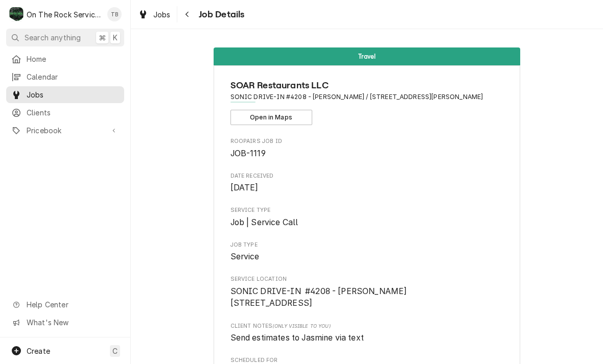  What do you see at coordinates (220, 14) in the screenshot?
I see `span: Job Details` at bounding box center [220, 14].